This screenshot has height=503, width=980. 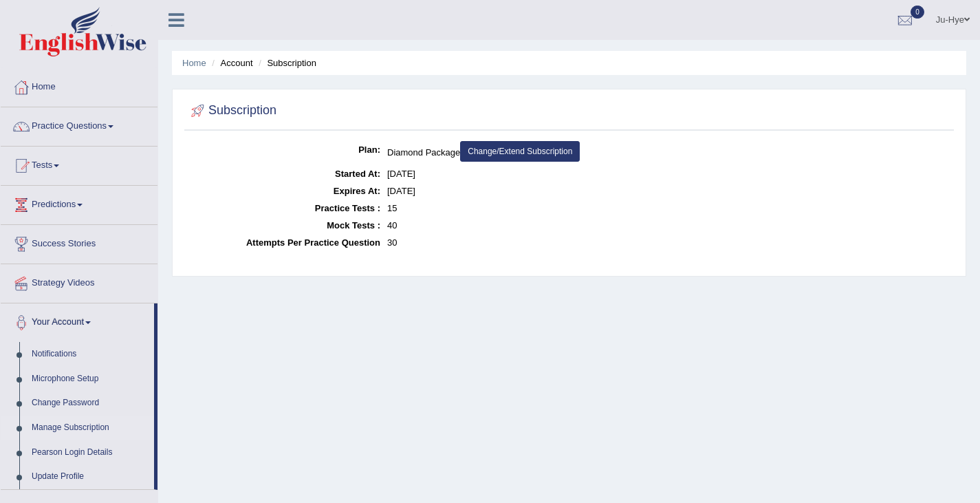 What do you see at coordinates (669, 242) in the screenshot?
I see `dd: 30` at bounding box center [669, 242].